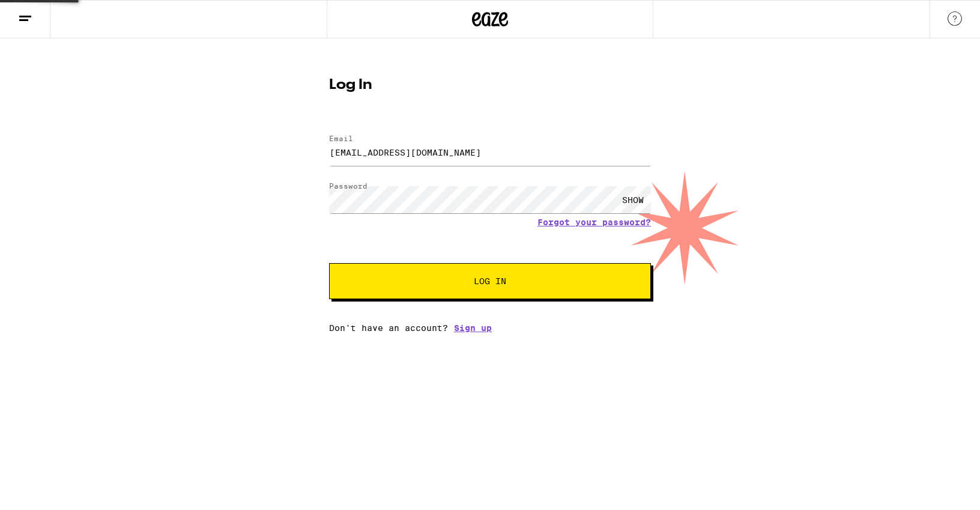 The height and width of the screenshot is (510, 980). What do you see at coordinates (348, 185) in the screenshot?
I see `label: Password` at bounding box center [348, 185].